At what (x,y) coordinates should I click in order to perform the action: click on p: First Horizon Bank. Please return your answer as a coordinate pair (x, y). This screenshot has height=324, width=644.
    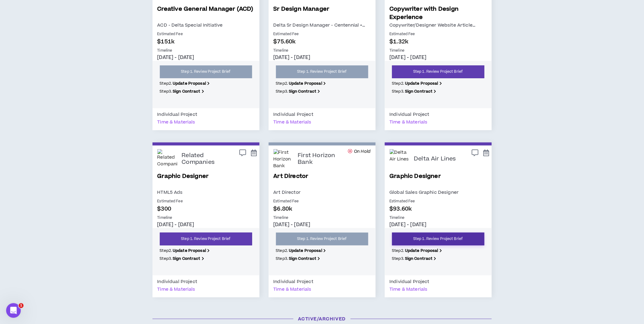
    Looking at the image, I should click on (320, 159).